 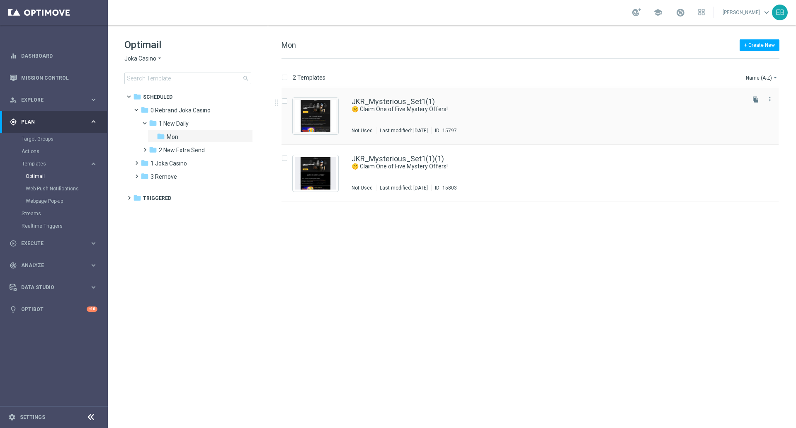 What do you see at coordinates (766, 12) in the screenshot?
I see `span: keyboard_arrow_down` at bounding box center [766, 12].